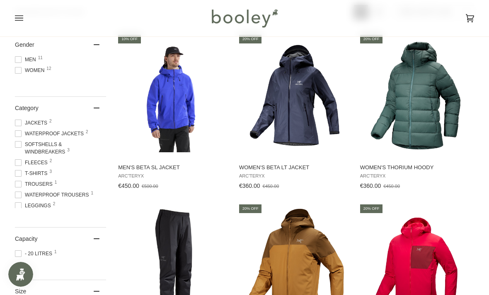  What do you see at coordinates (32, 163) in the screenshot?
I see `span: Fleeces` at bounding box center [32, 163].